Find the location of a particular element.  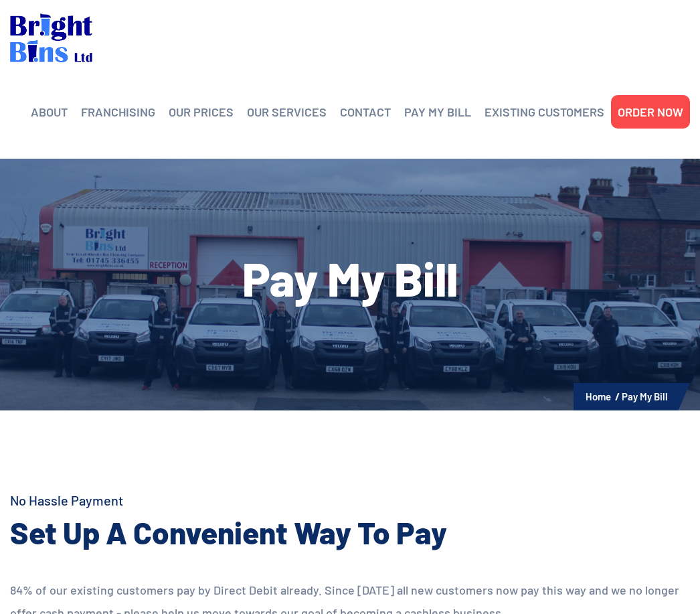

a: OUR SERVICES is located at coordinates (287, 111).